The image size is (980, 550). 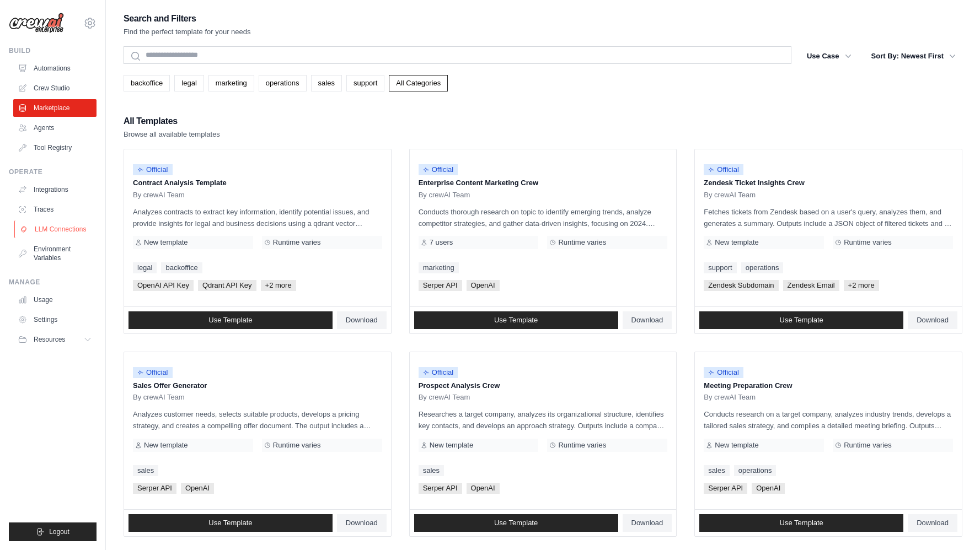 I want to click on span: Zendesk Email, so click(x=811, y=286).